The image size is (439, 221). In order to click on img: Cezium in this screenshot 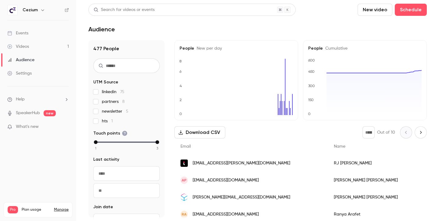, I will do `click(12, 10)`.